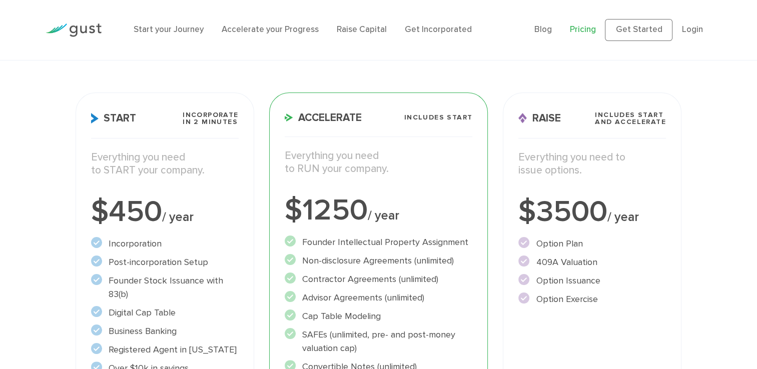 The height and width of the screenshot is (369, 757). Describe the element at coordinates (323, 118) in the screenshot. I see `span: Accelerate` at that location.